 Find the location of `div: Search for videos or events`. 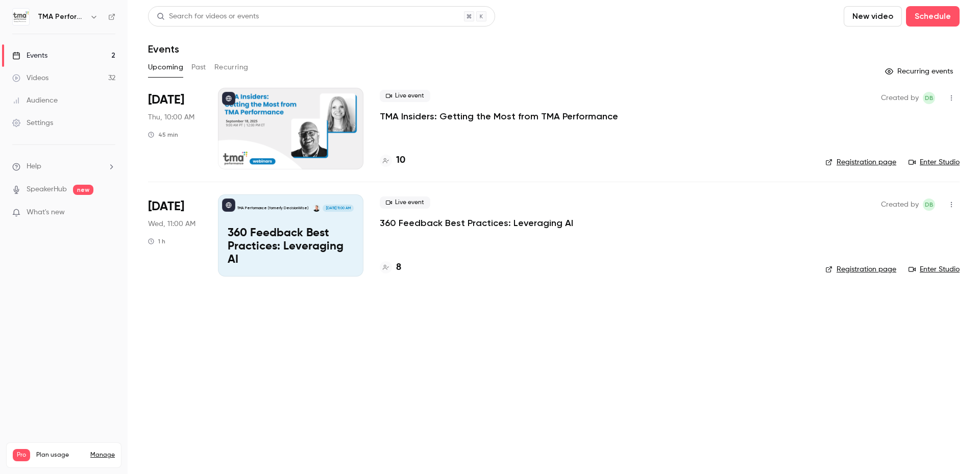

div: Search for videos or events is located at coordinates (208, 16).